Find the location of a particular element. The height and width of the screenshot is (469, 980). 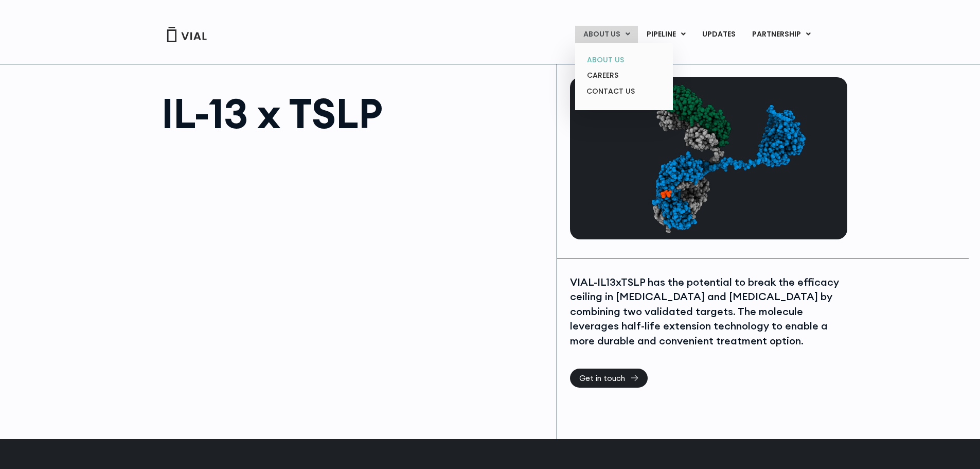

a: PARTNERSHIPMenu Toggle is located at coordinates (781, 34).